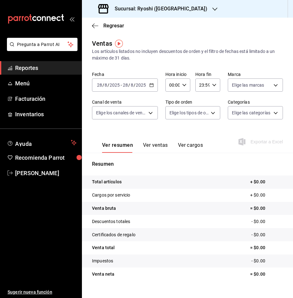  I want to click on span: Regresar, so click(114, 26).